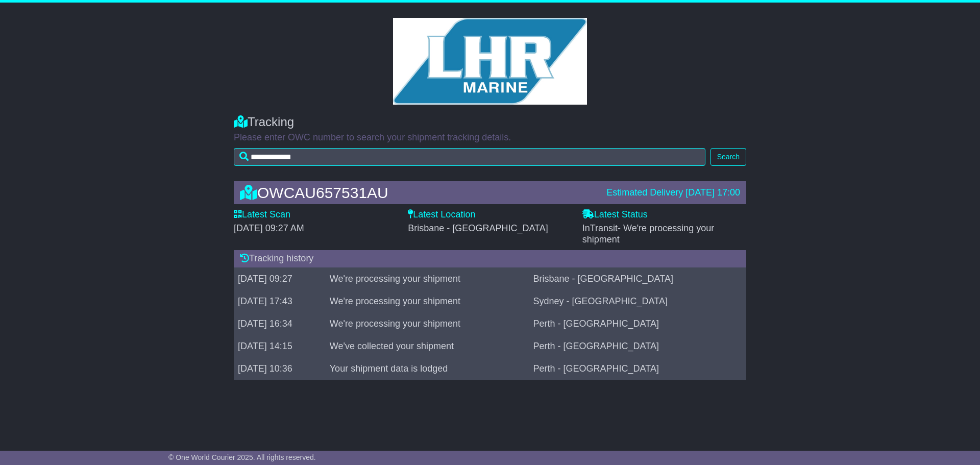 The height and width of the screenshot is (465, 980). I want to click on label: Latest Scan, so click(262, 215).